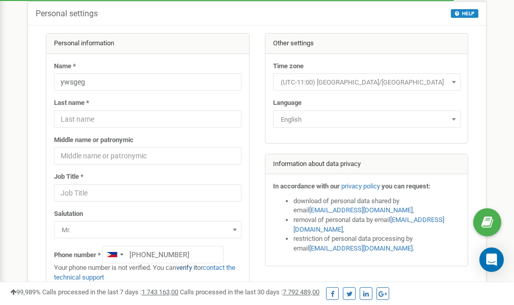 Image resolution: width=514 pixels, height=305 pixels. I want to click on div: Information about data privacy, so click(367, 165).